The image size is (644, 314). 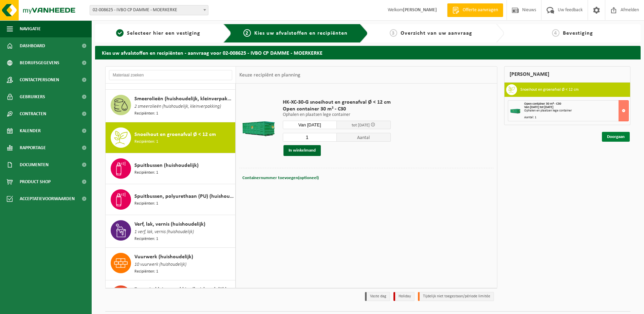 What do you see at coordinates (378, 296) in the screenshot?
I see `li: Vaste dag` at bounding box center [378, 296].